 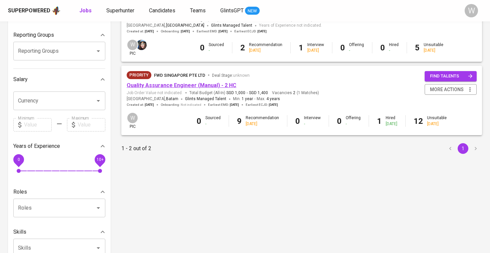 I want to click on span: Teams, so click(x=198, y=10).